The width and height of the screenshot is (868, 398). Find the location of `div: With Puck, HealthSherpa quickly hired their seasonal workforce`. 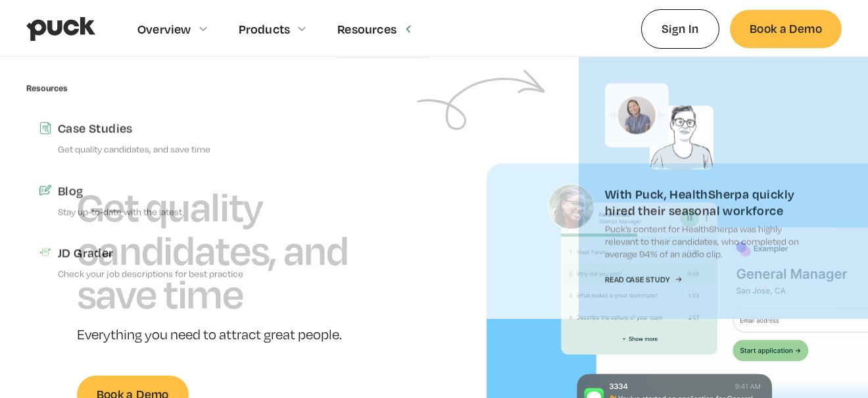

div: With Puck, HealthSherpa quickly hired their seasonal workforce is located at coordinates (710, 202).